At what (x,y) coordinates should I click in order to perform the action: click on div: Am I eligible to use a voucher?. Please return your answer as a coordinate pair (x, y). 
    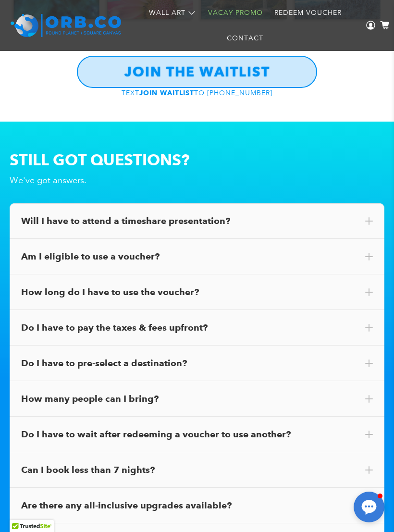
    Looking at the image, I should click on (197, 257).